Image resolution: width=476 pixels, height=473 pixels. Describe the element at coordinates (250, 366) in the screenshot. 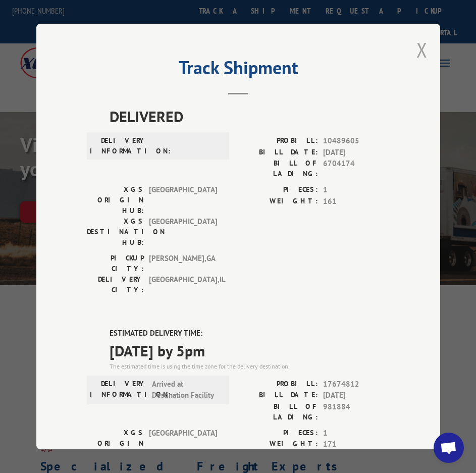

I see `div: The estimated time is using the time zone for the delivery destination.` at that location.